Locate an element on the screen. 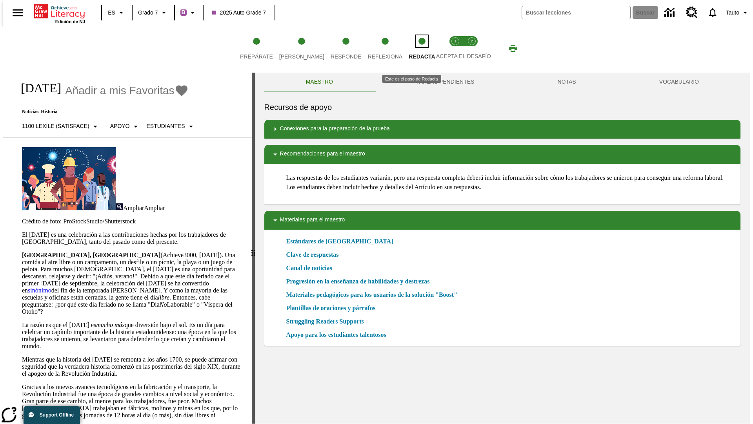 The width and height of the screenshot is (753, 424). em: mucho más is located at coordinates (110, 325).